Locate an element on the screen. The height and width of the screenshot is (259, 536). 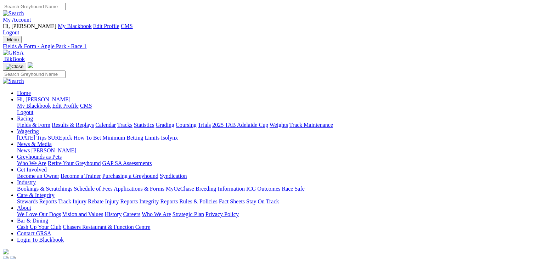
a: Fields & Form - Angle Park - Race 1 is located at coordinates (268, 46).